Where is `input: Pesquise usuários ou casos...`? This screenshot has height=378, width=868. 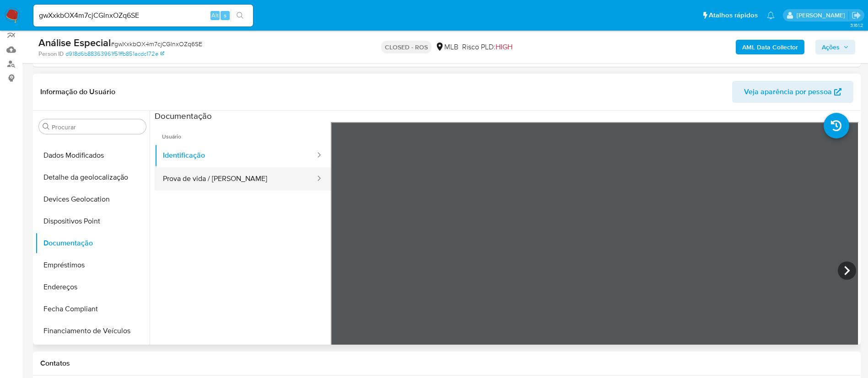 input: Pesquise usuários ou casos... is located at coordinates (143, 16).